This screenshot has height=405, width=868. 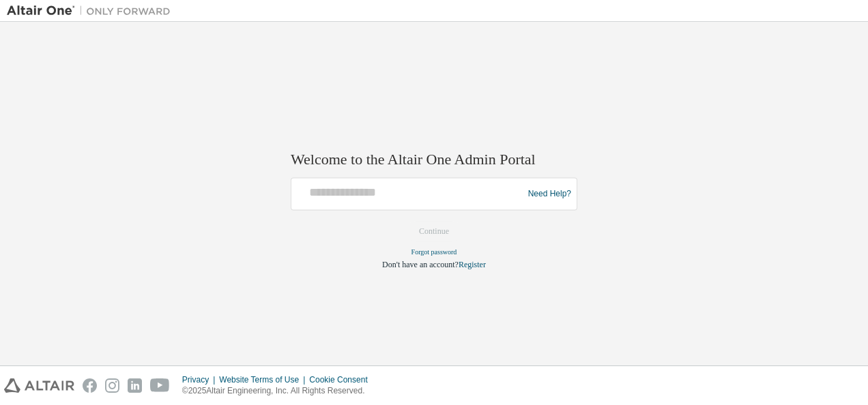 I want to click on p: © 2025 Altair Engineering, Inc. All Rights Reserved., so click(x=279, y=391).